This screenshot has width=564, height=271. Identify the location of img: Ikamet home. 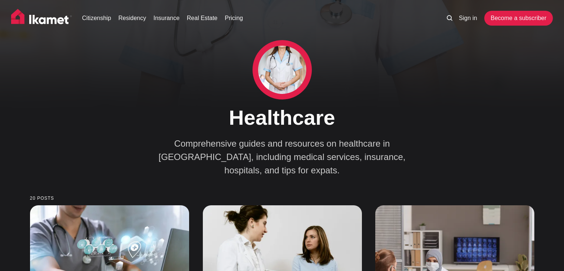
(42, 18).